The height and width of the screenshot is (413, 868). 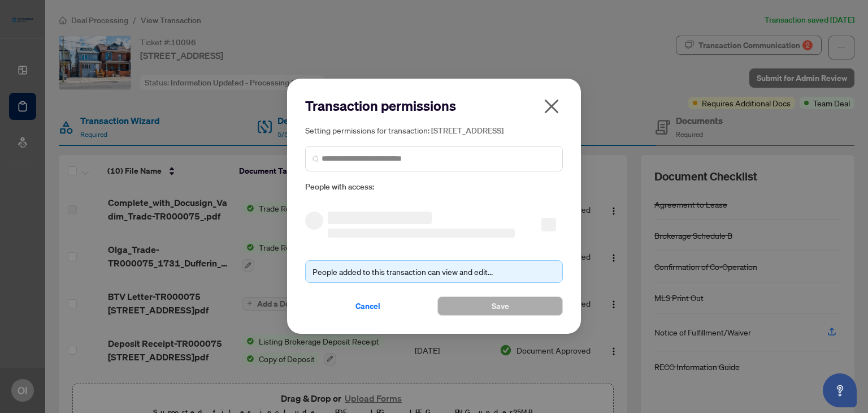 I want to click on h2: Transaction permissions, so click(x=434, y=106).